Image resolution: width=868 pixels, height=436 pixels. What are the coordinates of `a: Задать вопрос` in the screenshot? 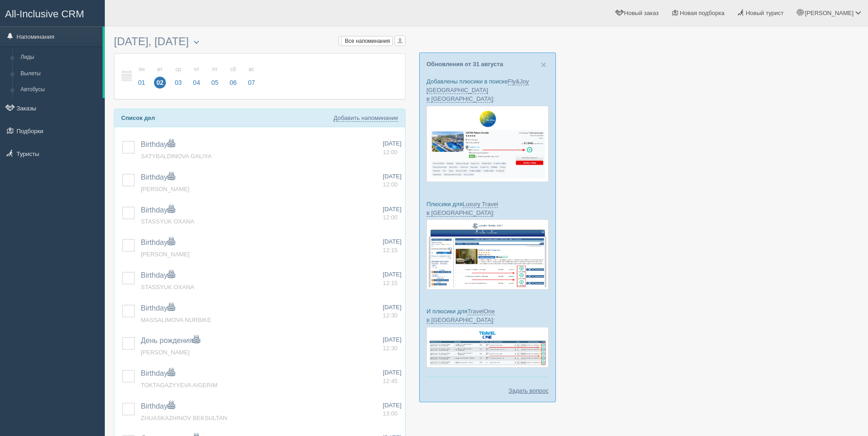 It's located at (529, 390).